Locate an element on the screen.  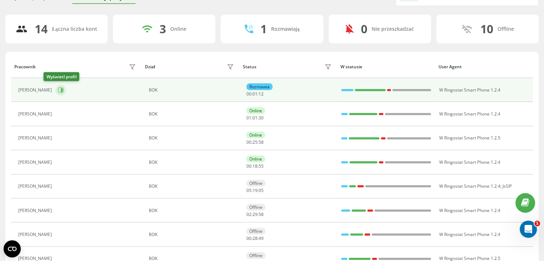
span: 30 is located at coordinates (261, 118).